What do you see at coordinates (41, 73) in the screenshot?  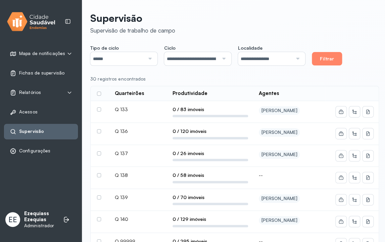 I see `a: Fichas de supervisão` at bounding box center [41, 73].